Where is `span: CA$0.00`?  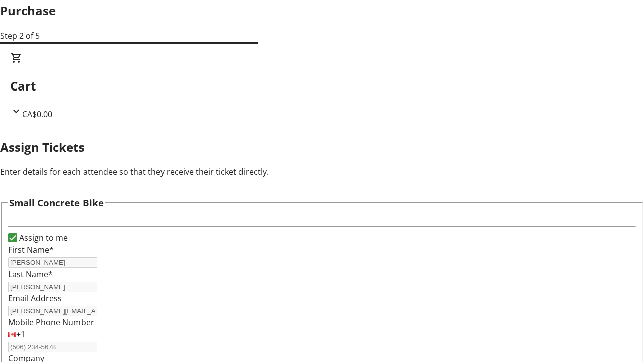
span: CA$0.00 is located at coordinates (37, 114).